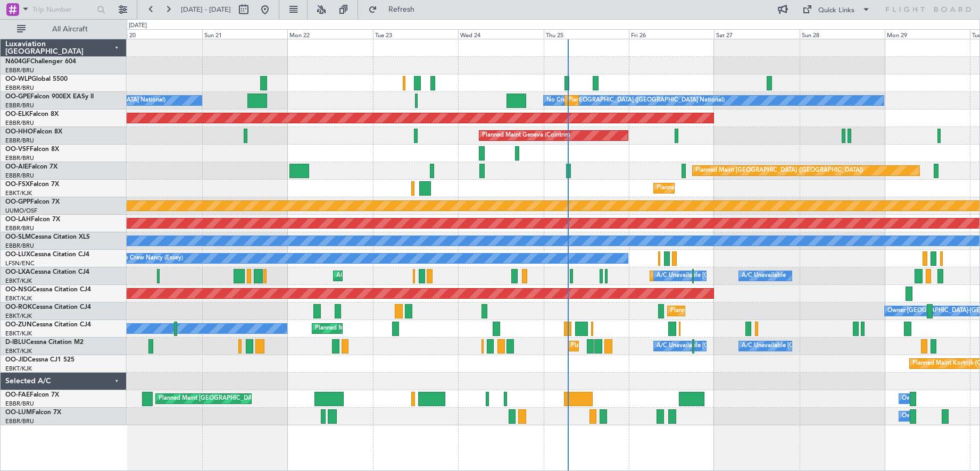  I want to click on span: OO-NSG, so click(18, 290).